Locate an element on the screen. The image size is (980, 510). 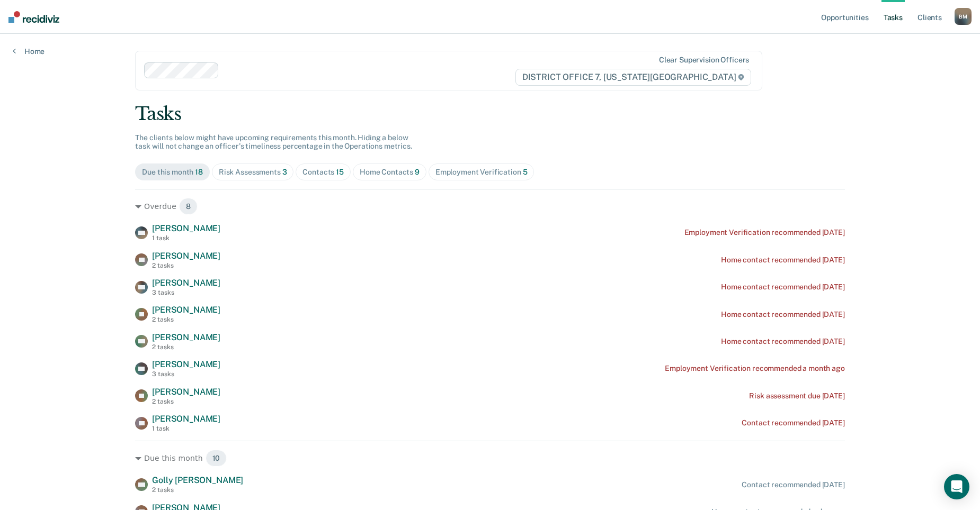
div: Risk Assessments is located at coordinates (253, 172).